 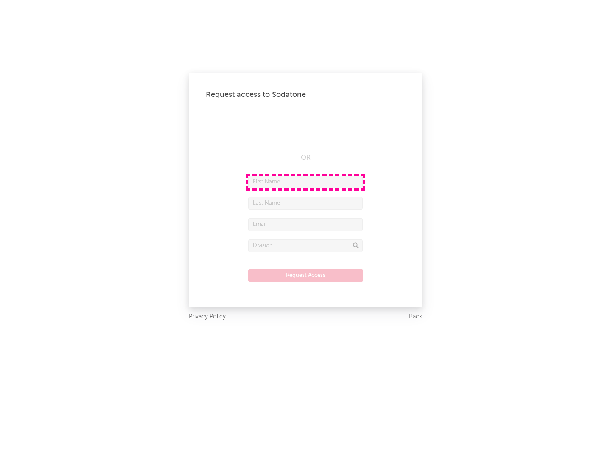 I want to click on input: Division, so click(x=305, y=246).